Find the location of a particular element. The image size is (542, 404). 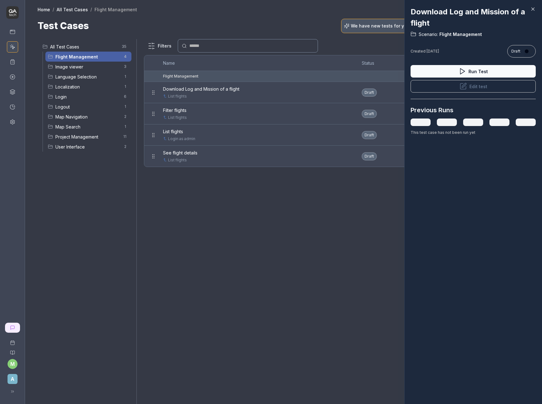

a: Edit test is located at coordinates (473, 86).